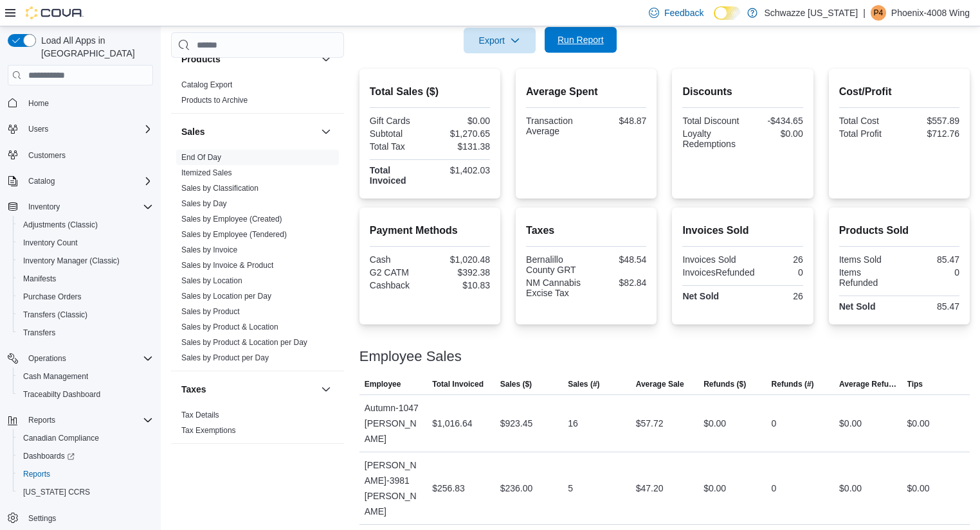  I want to click on span: Sales by Product, so click(210, 312).